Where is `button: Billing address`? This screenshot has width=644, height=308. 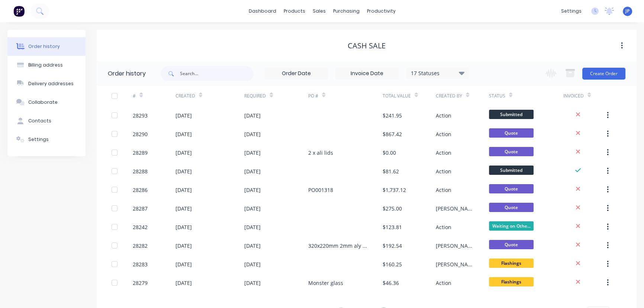 button: Billing address is located at coordinates (46, 65).